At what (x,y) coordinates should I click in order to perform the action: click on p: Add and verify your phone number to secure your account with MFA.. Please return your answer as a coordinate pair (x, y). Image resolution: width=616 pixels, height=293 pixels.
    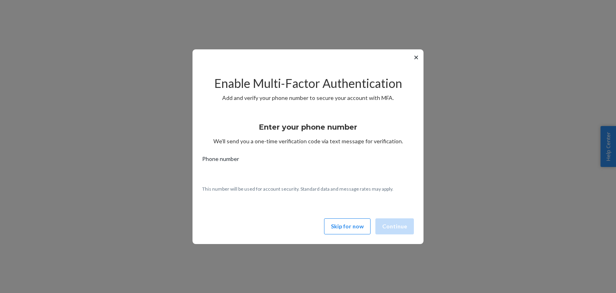
    Looking at the image, I should click on (308, 98).